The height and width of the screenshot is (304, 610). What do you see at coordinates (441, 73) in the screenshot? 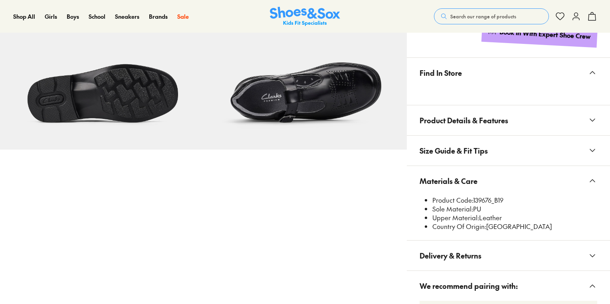
I see `span: Find In Store` at bounding box center [441, 73].